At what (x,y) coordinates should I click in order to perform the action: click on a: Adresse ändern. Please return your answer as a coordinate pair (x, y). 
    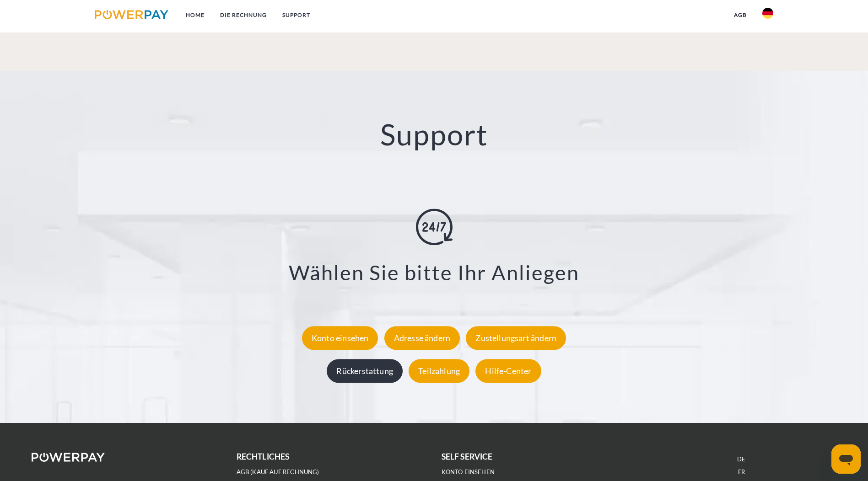
    Looking at the image, I should click on (422, 338).